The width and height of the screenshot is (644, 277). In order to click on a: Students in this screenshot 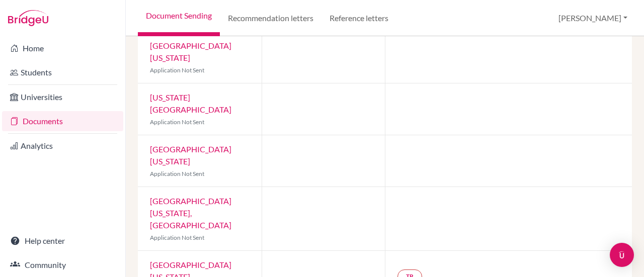, I will do `click(63, 72)`.